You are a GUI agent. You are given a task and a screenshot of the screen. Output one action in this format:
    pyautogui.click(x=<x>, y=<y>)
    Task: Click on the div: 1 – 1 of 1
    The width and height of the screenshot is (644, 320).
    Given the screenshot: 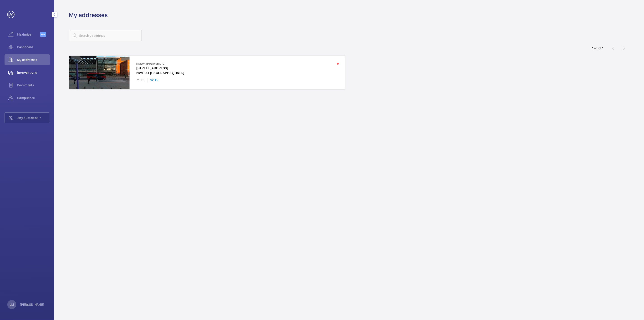 What is the action you would take?
    pyautogui.click(x=598, y=48)
    